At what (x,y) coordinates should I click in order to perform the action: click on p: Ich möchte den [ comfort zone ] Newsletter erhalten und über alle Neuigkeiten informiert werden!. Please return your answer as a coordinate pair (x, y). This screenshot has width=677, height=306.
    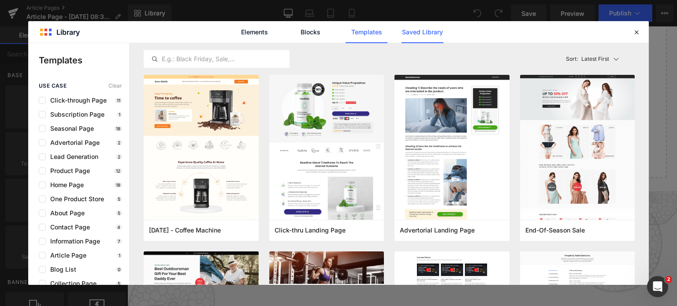
    Looking at the image, I should click on (275, 216).